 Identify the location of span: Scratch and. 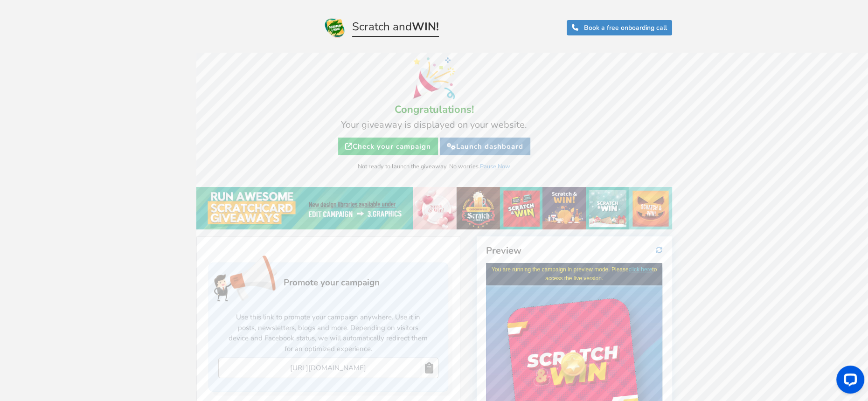
(395, 29).